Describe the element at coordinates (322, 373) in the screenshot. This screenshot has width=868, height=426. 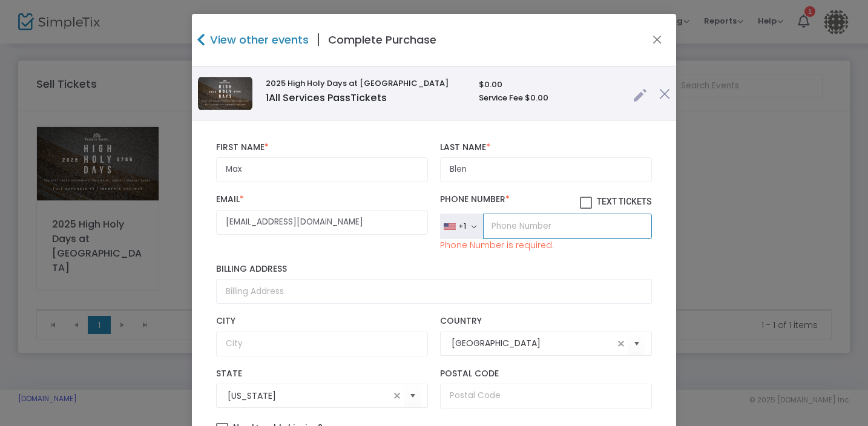
I see `label: State` at that location.